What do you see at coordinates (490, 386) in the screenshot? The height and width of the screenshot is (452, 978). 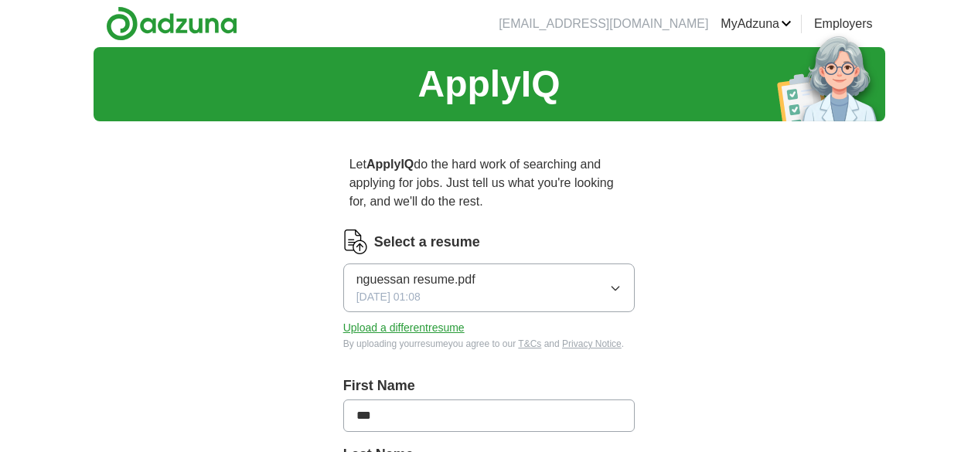 I see `label: First Name` at bounding box center [490, 386].